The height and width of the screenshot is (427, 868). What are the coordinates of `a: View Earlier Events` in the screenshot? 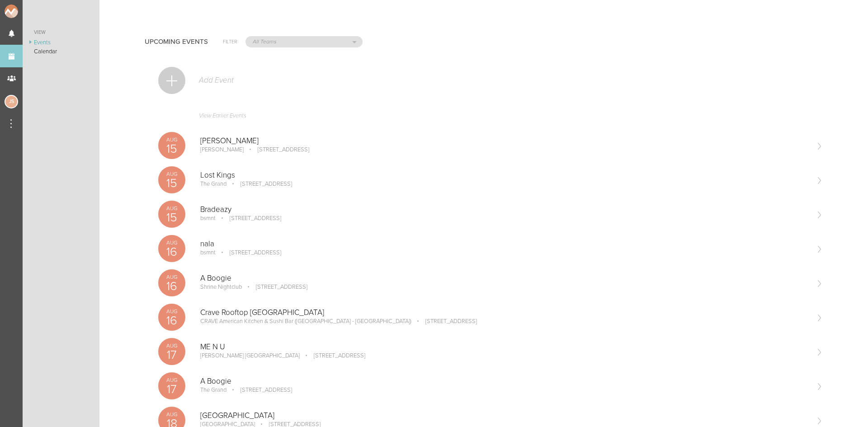 It's located at (490, 118).